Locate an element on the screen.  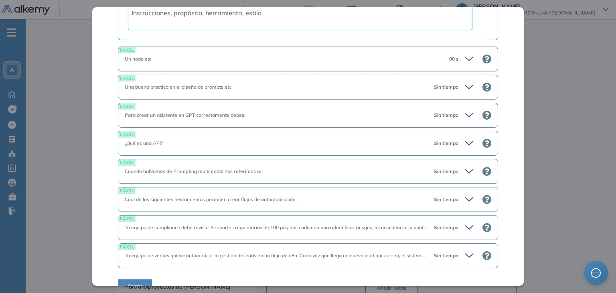
span: Instrucciones, propósito, herramienta, estilo is located at coordinates (196, 13).